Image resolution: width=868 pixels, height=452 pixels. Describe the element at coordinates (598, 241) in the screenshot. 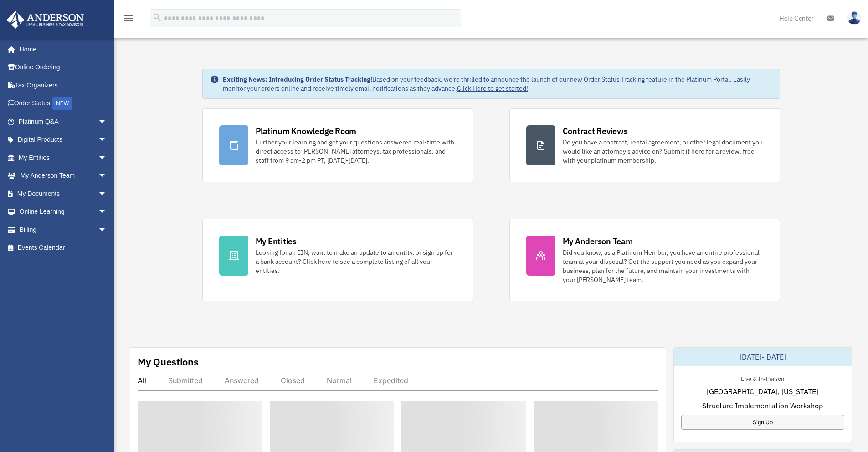

I see `div: My Anderson Team` at that location.